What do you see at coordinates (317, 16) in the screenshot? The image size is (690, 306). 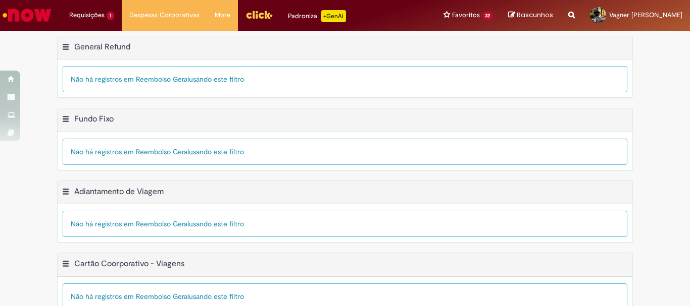 I see `div: Padroniza` at bounding box center [317, 16].